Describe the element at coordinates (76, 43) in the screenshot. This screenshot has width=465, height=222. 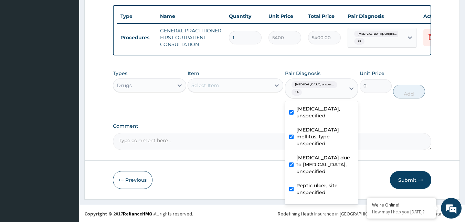
I see `div: Chat with us now` at that location.